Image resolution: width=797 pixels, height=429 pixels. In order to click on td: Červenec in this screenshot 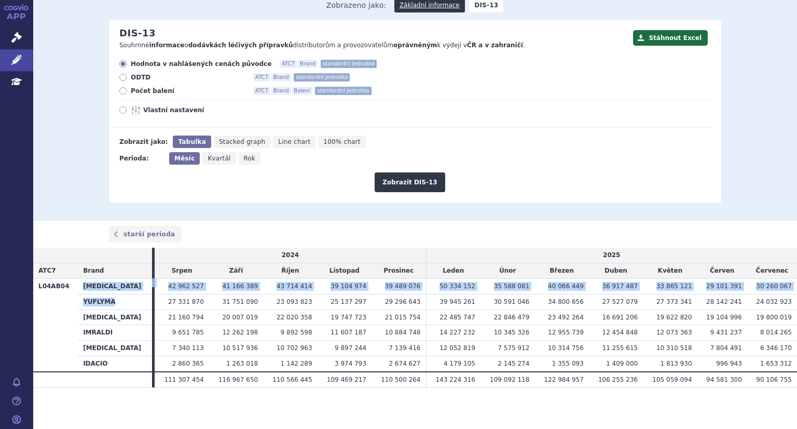, I will do `click(772, 271)`.